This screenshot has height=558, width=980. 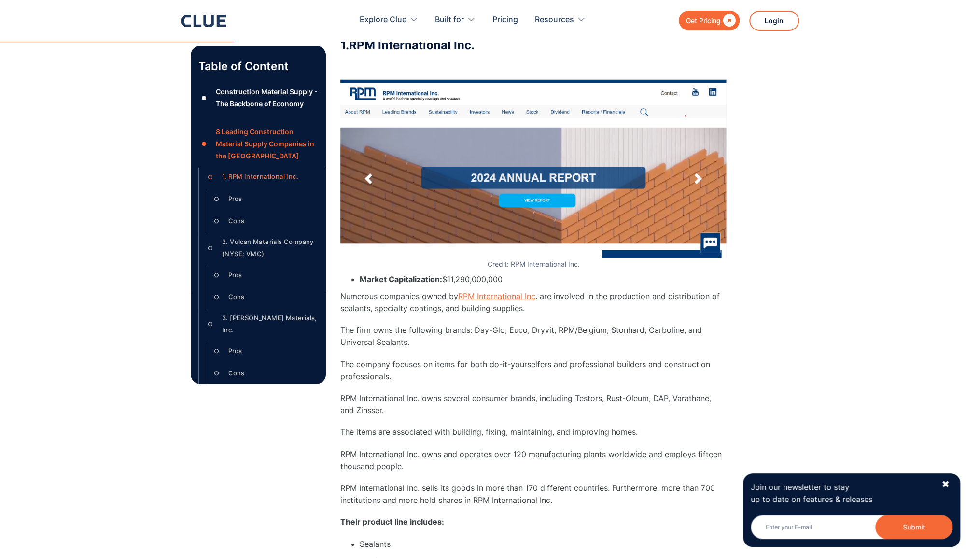 What do you see at coordinates (262, 177) in the screenshot?
I see `a: ○1. RPM International Inc.` at bounding box center [262, 177].